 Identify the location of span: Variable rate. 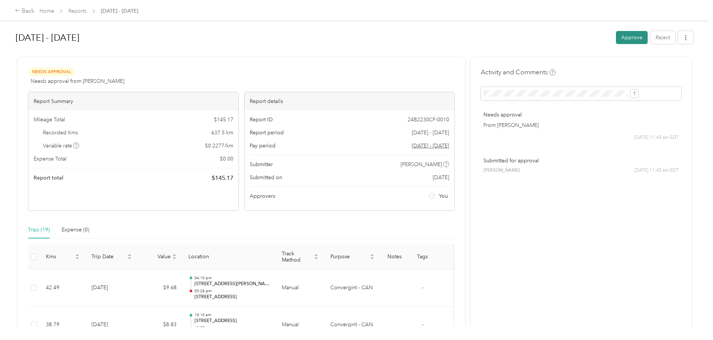
(61, 146).